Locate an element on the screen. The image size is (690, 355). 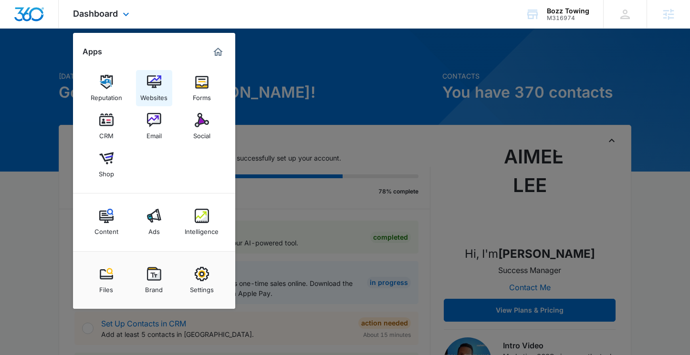
a: Email is located at coordinates (154, 126).